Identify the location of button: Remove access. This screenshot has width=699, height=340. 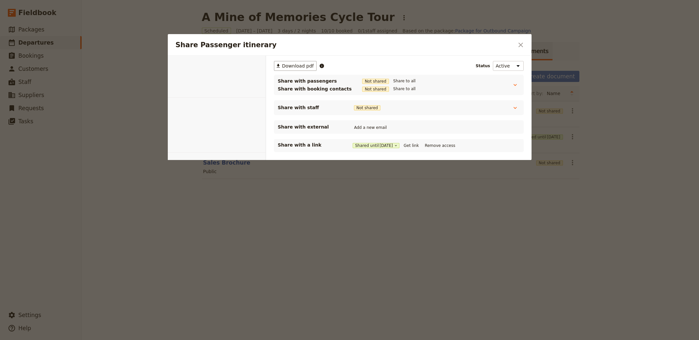
(440, 145).